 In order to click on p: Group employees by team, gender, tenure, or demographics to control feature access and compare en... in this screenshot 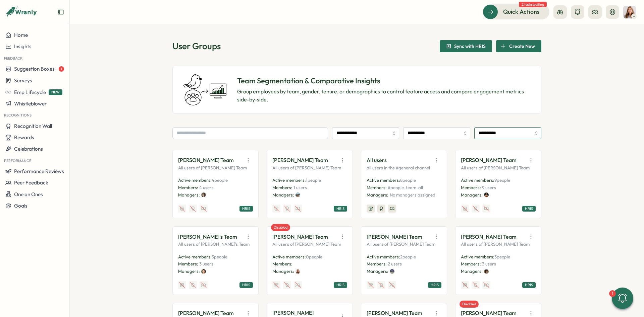, I will do `click(384, 96)`.